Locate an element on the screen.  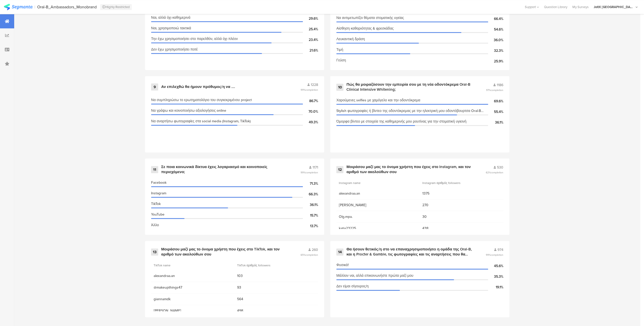
span: Λευκαντική δράση is located at coordinates (351, 39).